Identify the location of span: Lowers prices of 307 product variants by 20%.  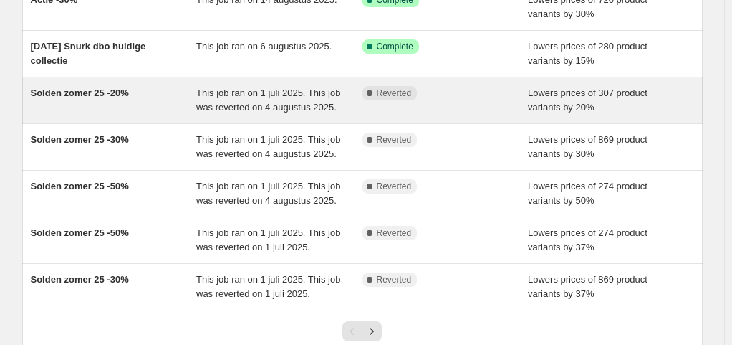
(588, 100).